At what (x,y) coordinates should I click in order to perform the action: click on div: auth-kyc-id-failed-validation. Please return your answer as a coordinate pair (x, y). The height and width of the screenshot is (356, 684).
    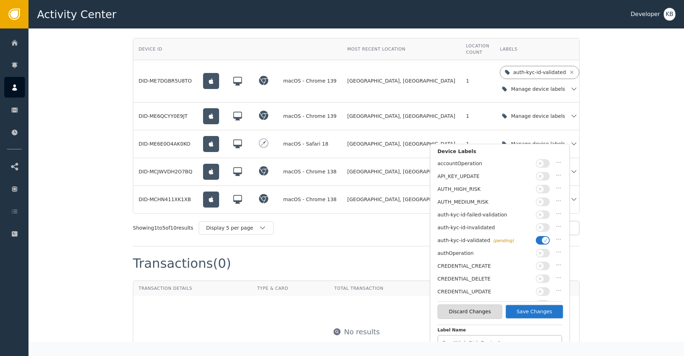
    Looking at the image, I should click on (485, 215).